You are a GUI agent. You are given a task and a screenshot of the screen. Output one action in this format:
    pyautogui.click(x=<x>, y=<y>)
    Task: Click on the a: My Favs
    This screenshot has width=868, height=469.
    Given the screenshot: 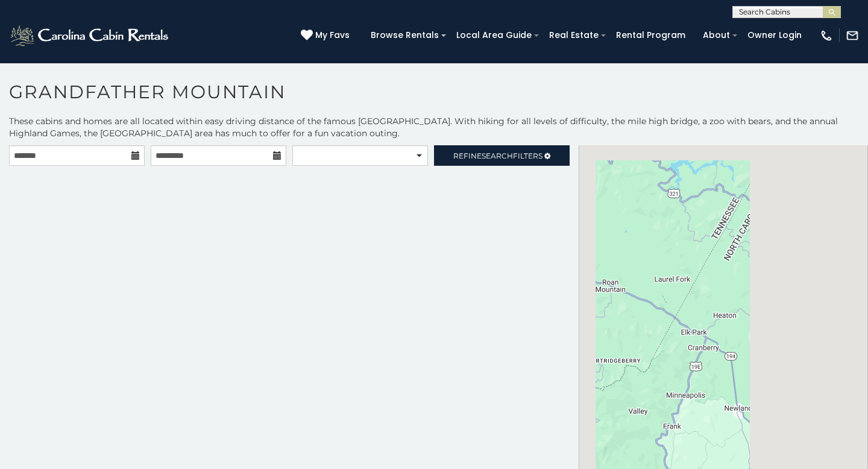 What is the action you would take?
    pyautogui.click(x=327, y=35)
    